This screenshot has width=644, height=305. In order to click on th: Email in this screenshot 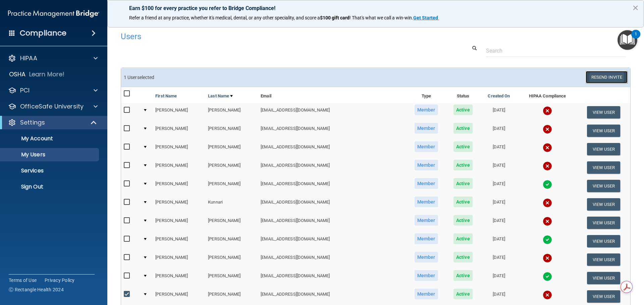, I will do `click(332, 95)`.